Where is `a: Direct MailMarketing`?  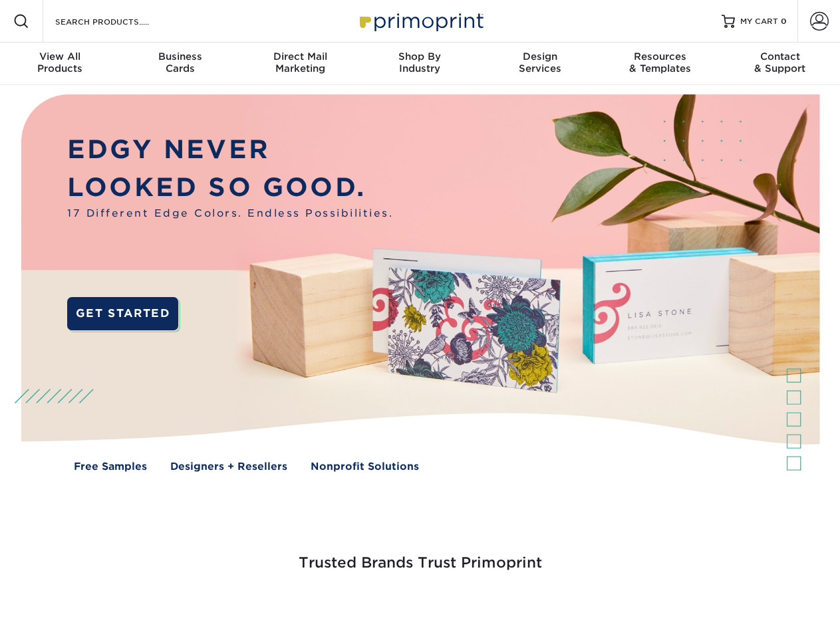 a: Direct MailMarketing is located at coordinates (300, 64).